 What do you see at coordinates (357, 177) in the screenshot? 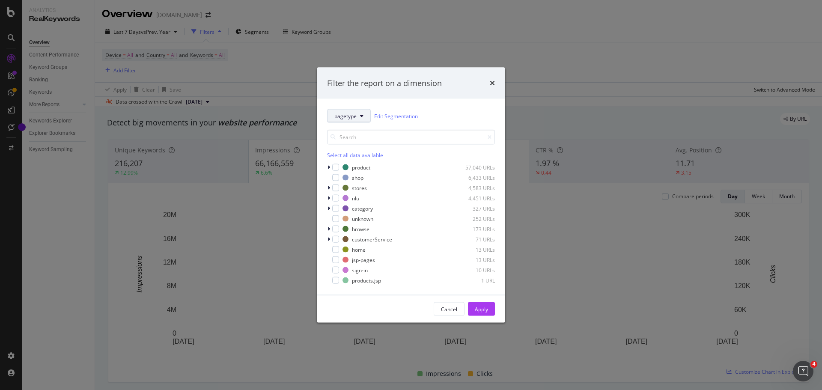
I see `div: shop` at bounding box center [357, 177].